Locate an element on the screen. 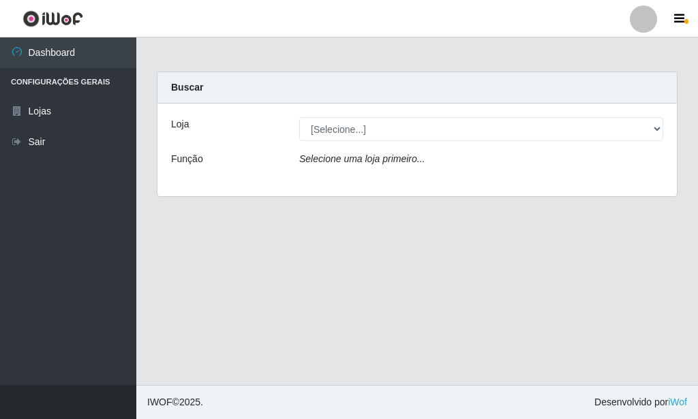 The height and width of the screenshot is (419, 698). i: Selecione uma loja primeiro... is located at coordinates (362, 159).